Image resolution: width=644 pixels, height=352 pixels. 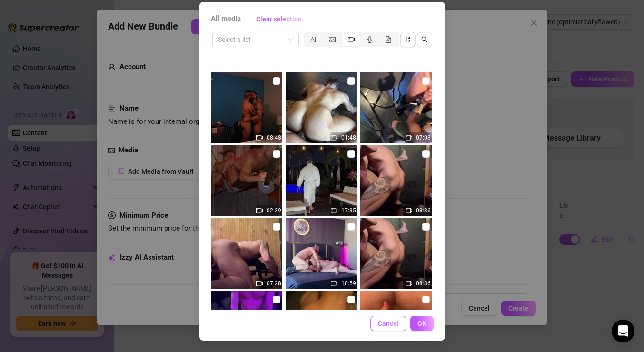 What do you see at coordinates (351, 40) in the screenshot?
I see `div: segmented control` at bounding box center [351, 40].